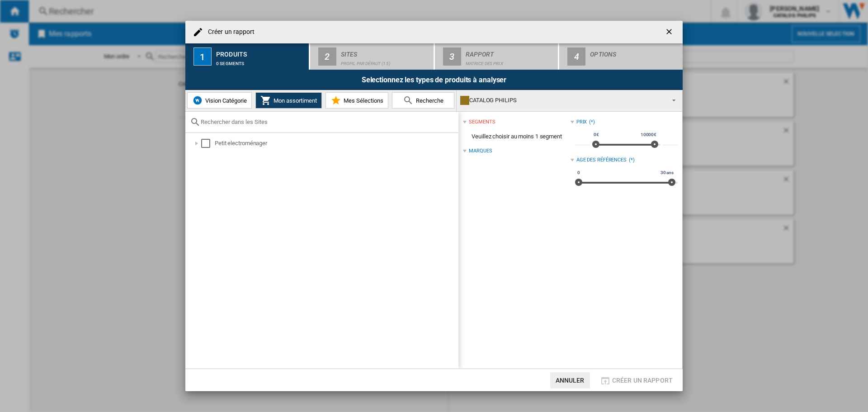 The height and width of the screenshot is (412, 868). I want to click on span: Recherche, so click(428, 101).